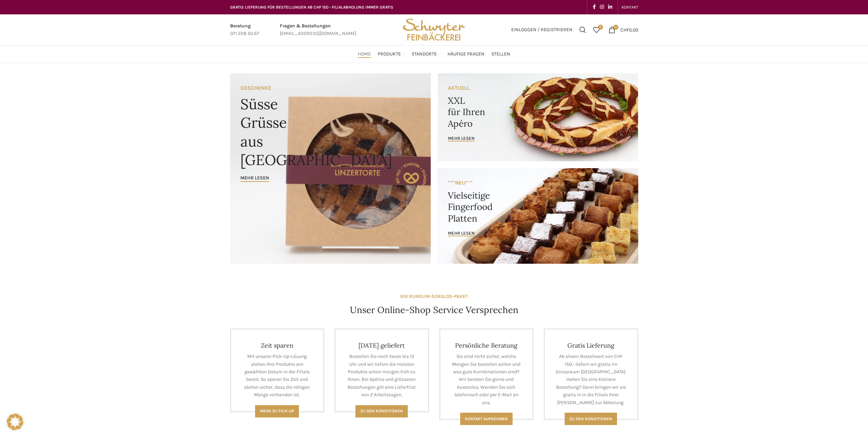 The image size is (868, 437). Describe the element at coordinates (466, 54) in the screenshot. I see `span: Häufige Fragen` at that location.